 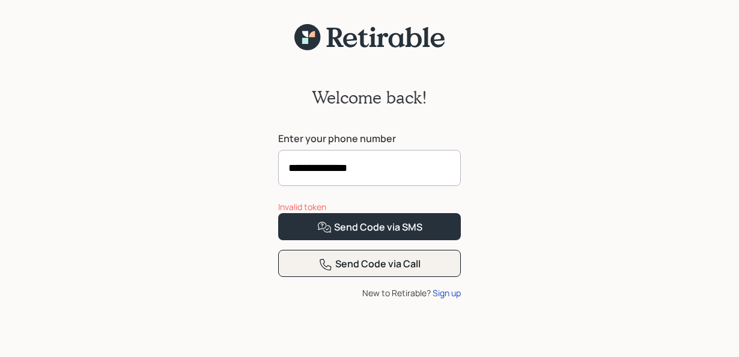 I want to click on div: Sign up, so click(x=447, y=292).